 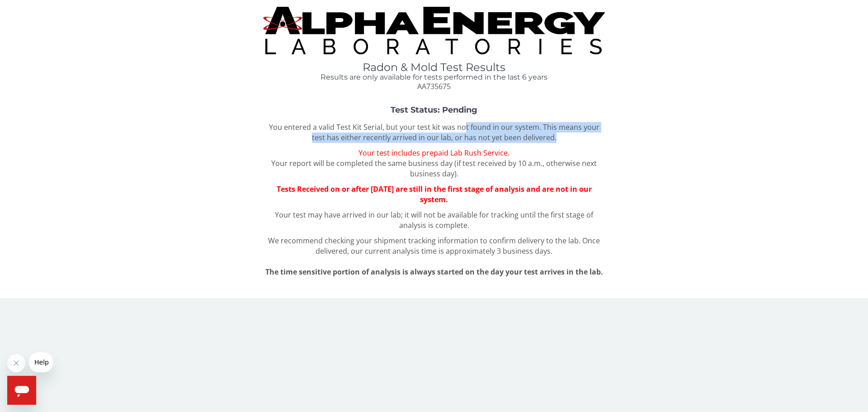 I want to click on p: You entered a valid Test Kit Serial, but your test kit was not found in our system. This means yo..., so click(x=434, y=132).